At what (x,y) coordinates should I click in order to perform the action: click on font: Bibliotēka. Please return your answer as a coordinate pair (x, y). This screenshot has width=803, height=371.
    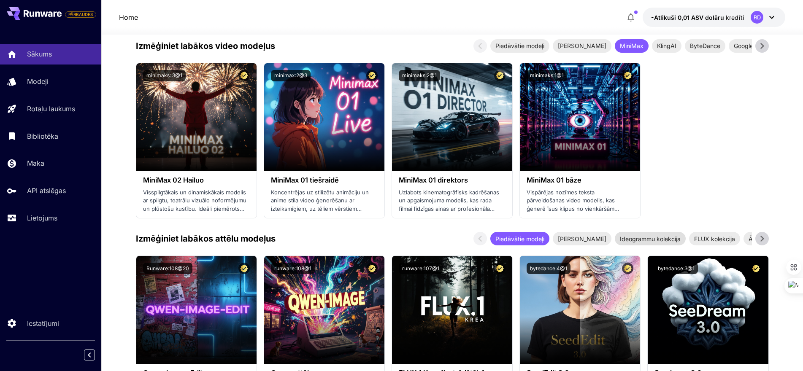
    Looking at the image, I should click on (43, 136).